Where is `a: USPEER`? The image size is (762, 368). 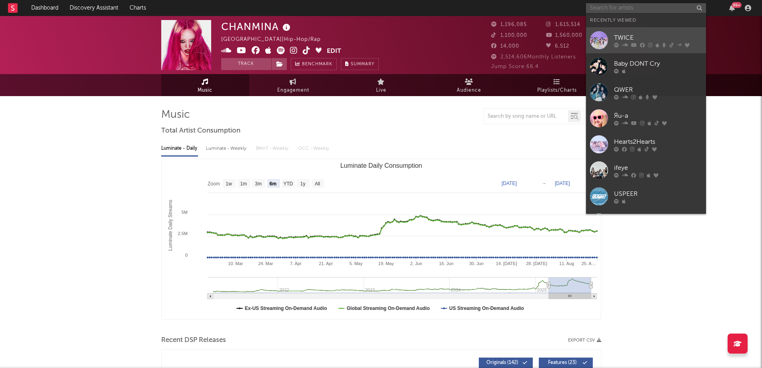 a: USPEER is located at coordinates (646, 196).